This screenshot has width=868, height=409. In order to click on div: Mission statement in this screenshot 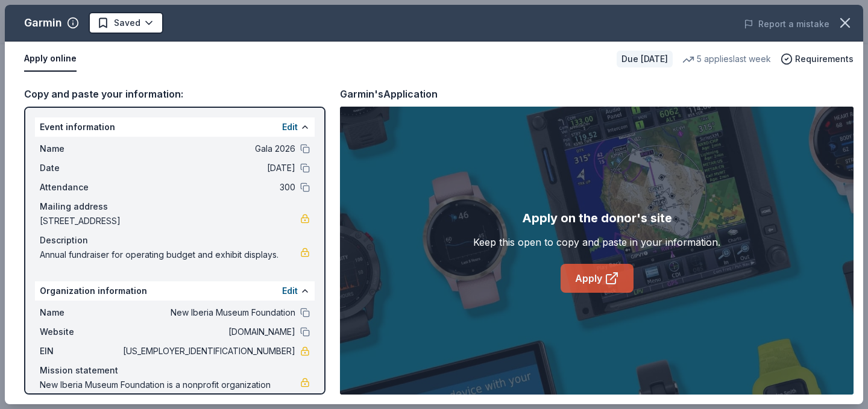, I will do `click(175, 371)`.